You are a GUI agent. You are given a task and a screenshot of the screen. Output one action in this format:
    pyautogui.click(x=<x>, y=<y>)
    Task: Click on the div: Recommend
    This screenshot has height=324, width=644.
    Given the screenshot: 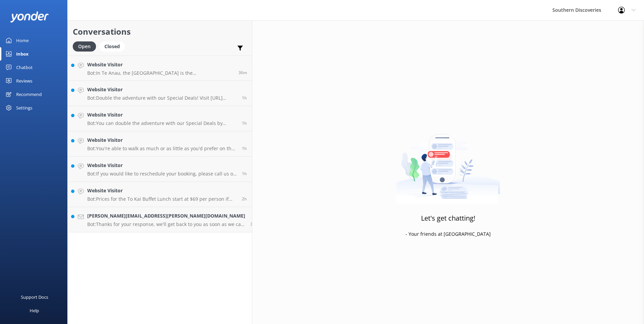 What is the action you would take?
    pyautogui.click(x=29, y=94)
    